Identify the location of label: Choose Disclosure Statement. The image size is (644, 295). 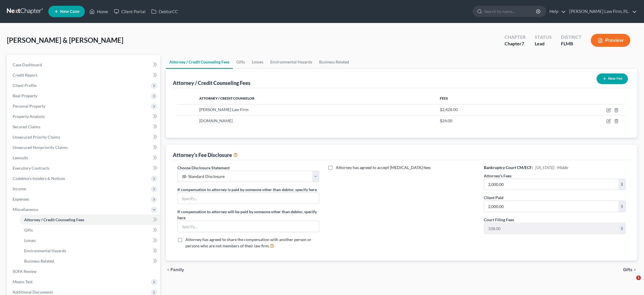
(204, 168).